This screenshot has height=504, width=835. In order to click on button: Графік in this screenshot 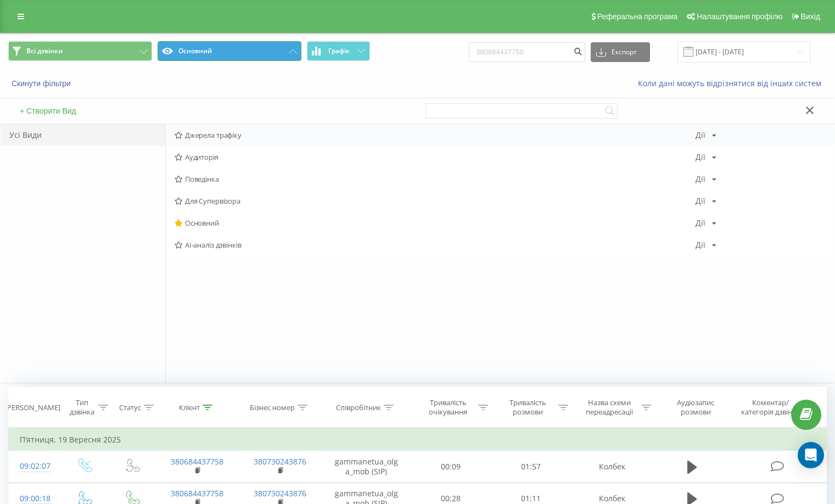, I will do `click(338, 51)`.